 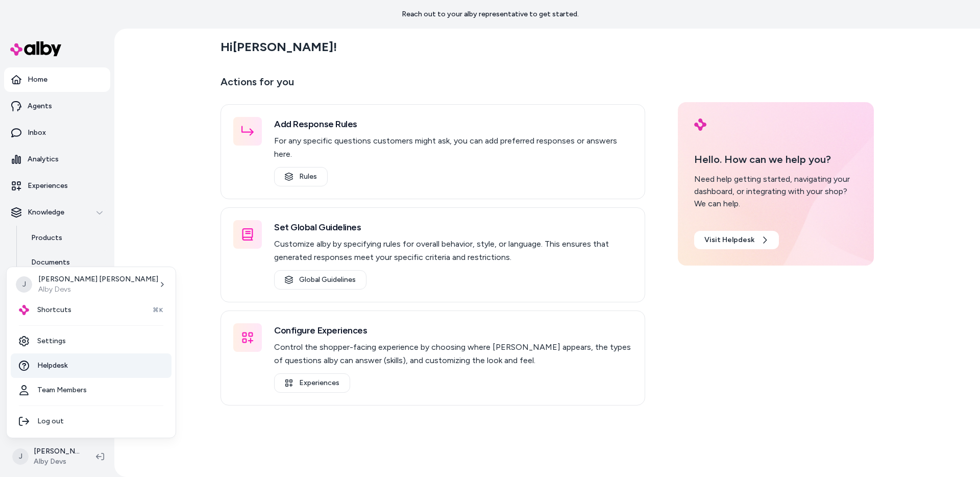 I want to click on a: Settings, so click(x=91, y=341).